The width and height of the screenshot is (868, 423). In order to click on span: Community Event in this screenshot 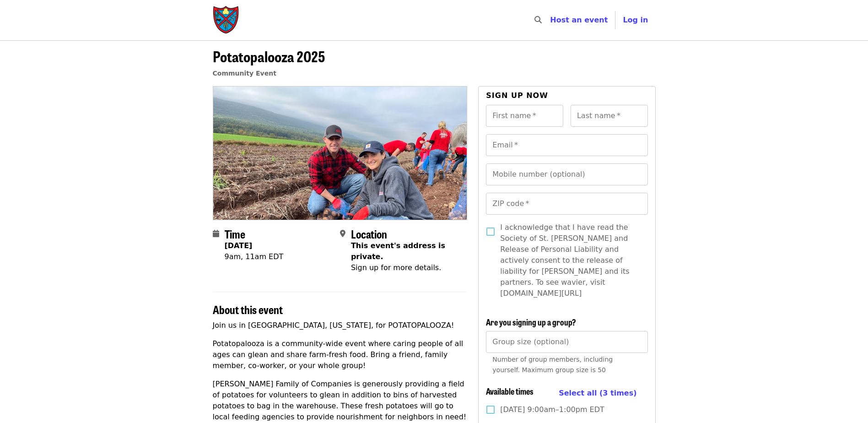, I will do `click(244, 73)`.